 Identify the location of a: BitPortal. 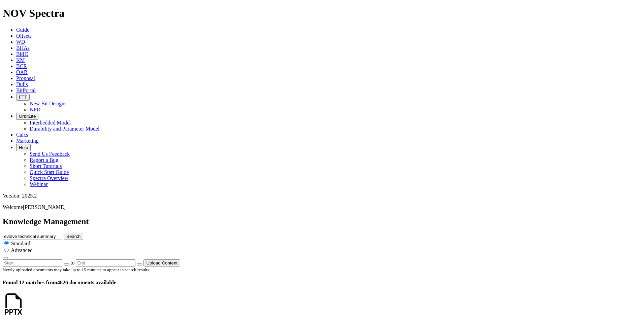
(26, 90).